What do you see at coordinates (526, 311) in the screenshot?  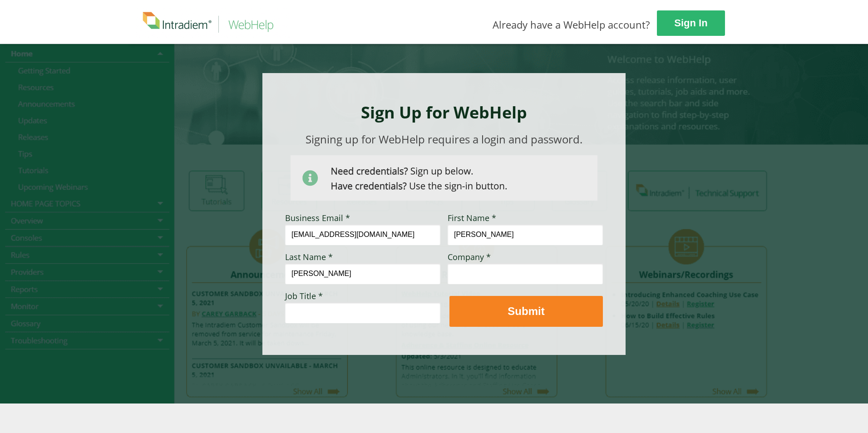 I see `button: Submit` at bounding box center [526, 311].